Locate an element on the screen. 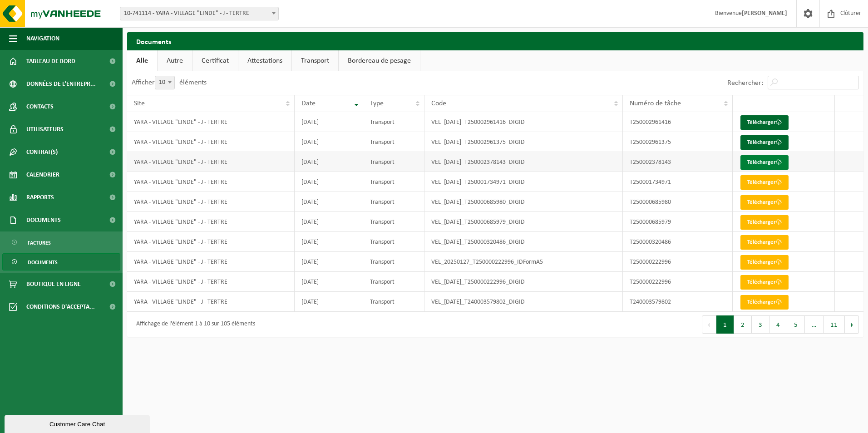 This screenshot has width=868, height=433. span: Utilisateurs is located at coordinates (45, 130).